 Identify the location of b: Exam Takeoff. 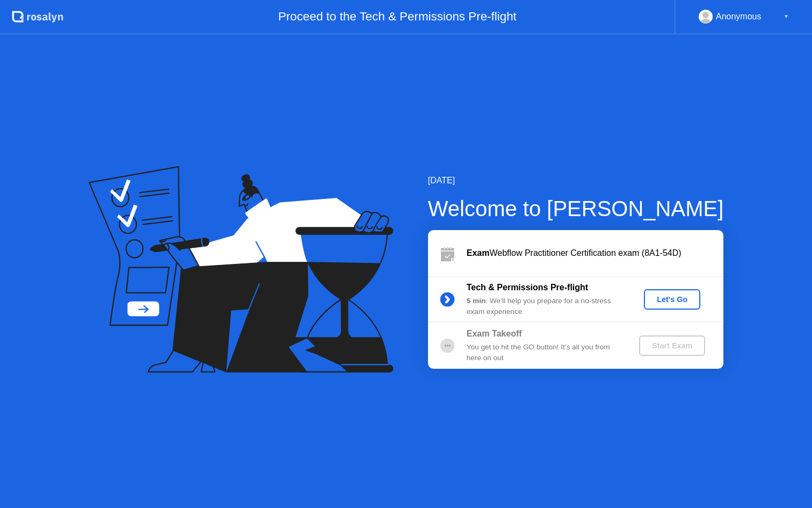
(494, 333).